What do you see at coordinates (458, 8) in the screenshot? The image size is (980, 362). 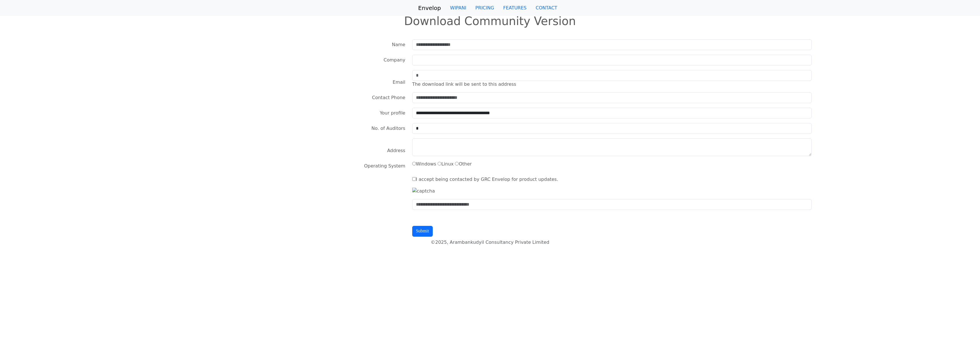 I see `a: WIPANI` at bounding box center [458, 8].